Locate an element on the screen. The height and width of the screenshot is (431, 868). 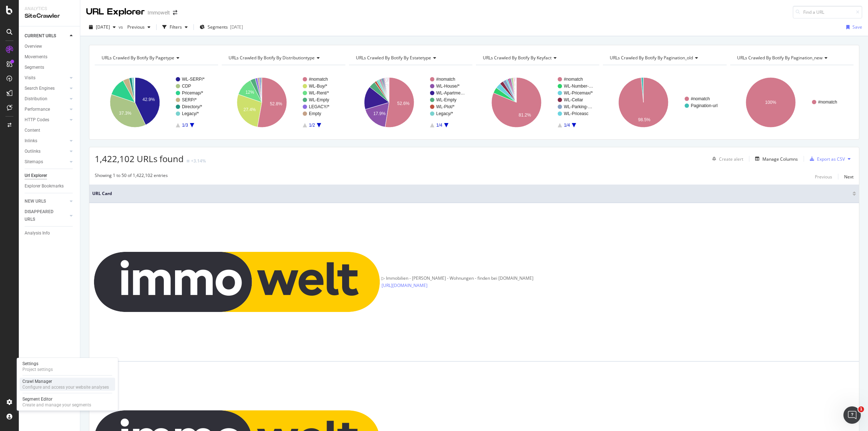
text: 98.5% is located at coordinates (644, 120).